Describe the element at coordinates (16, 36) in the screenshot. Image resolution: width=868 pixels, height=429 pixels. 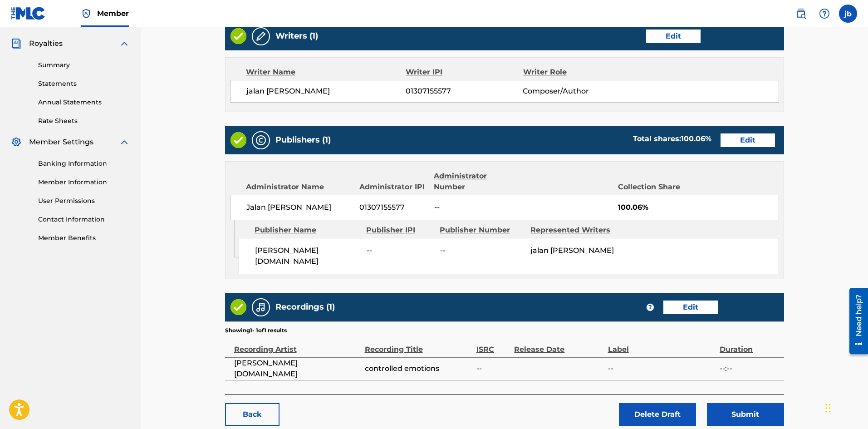
I see `div: Open Resource Center` at that location.